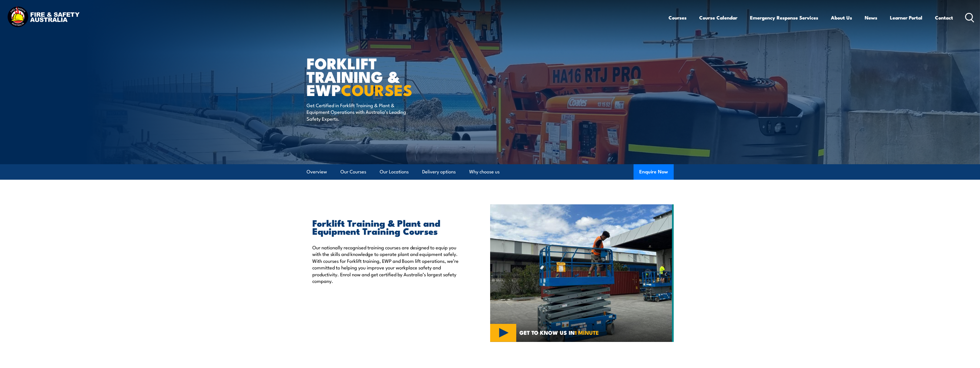 The width and height of the screenshot is (980, 368). What do you see at coordinates (559, 333) in the screenshot?
I see `span: GET TO KNOW US IN` at bounding box center [559, 333].